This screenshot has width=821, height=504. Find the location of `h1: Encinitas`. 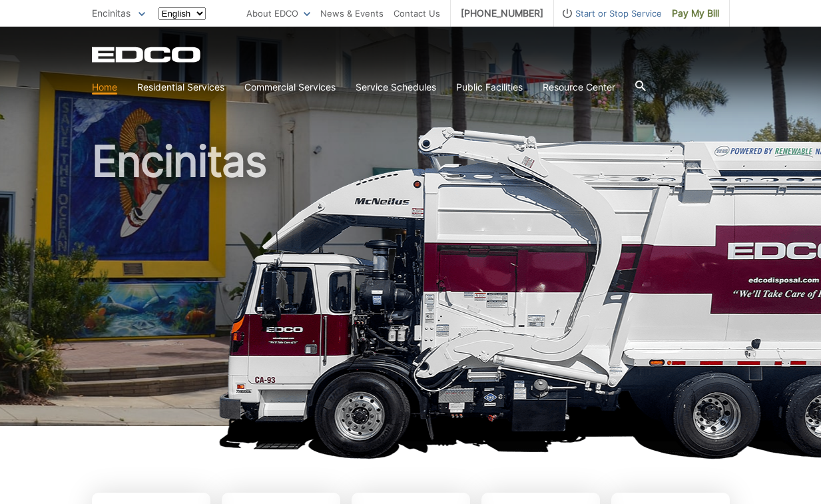

h1: Encinitas is located at coordinates (411, 286).